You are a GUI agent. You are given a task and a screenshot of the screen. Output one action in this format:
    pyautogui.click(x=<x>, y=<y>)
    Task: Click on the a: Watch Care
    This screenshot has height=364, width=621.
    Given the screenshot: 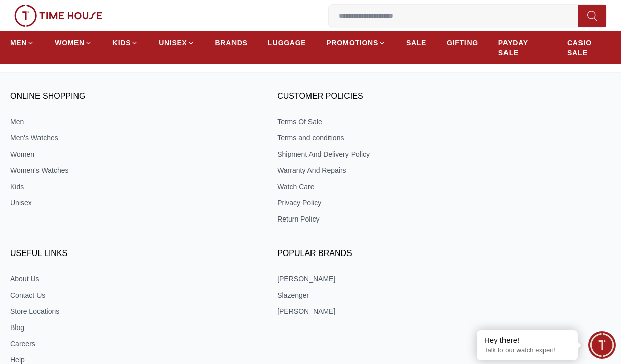 What is the action you would take?
    pyautogui.click(x=399, y=186)
    